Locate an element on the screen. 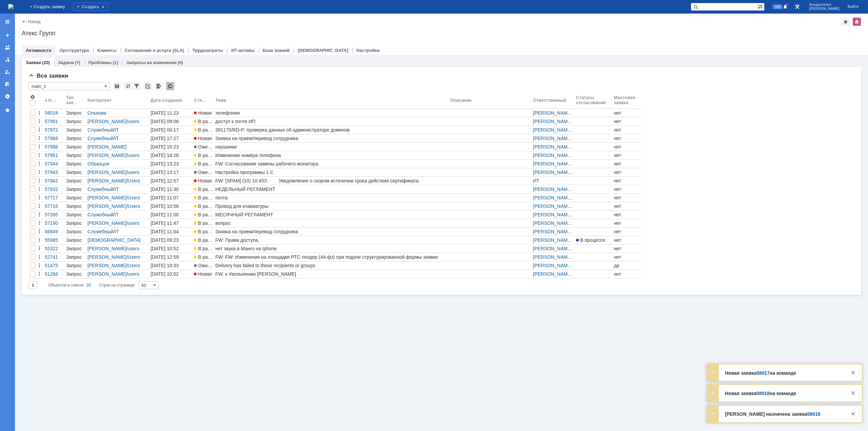  a: Заявки в моей ответственности is located at coordinates (7, 60).